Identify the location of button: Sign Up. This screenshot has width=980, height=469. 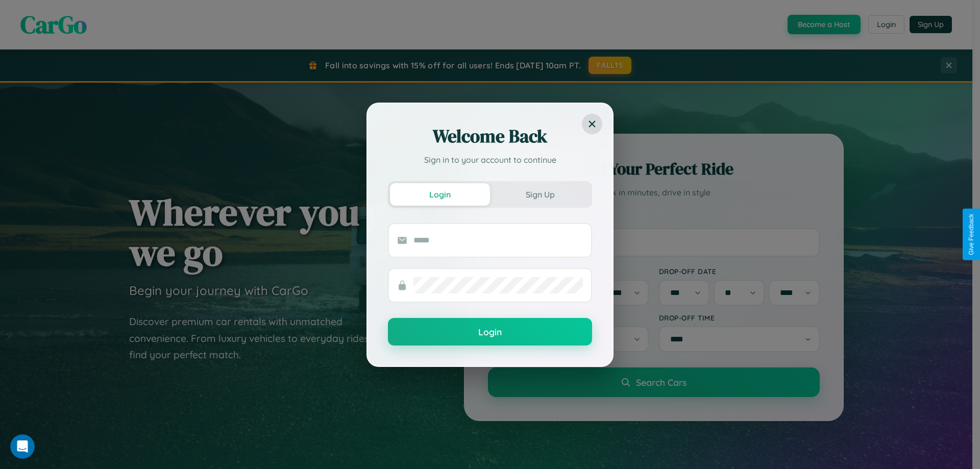
(540, 194).